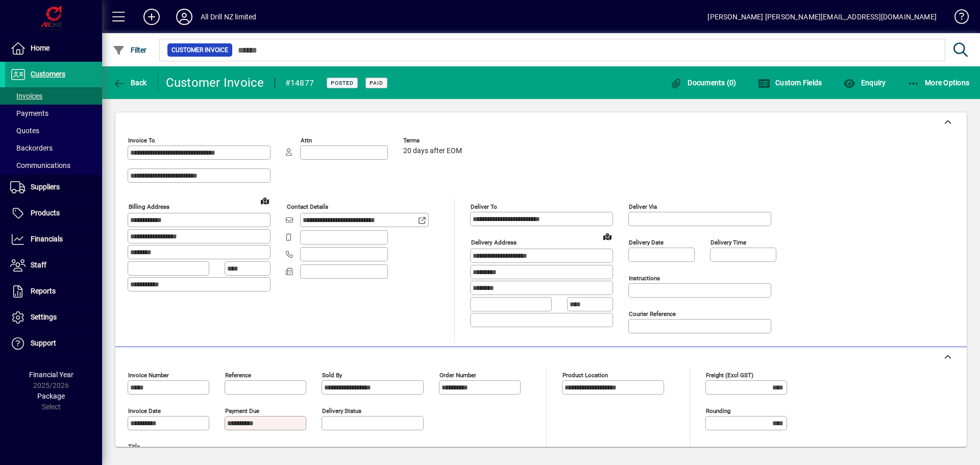  Describe the element at coordinates (730, 375) in the screenshot. I see `mat-label: Freight (excl GST)` at that location.